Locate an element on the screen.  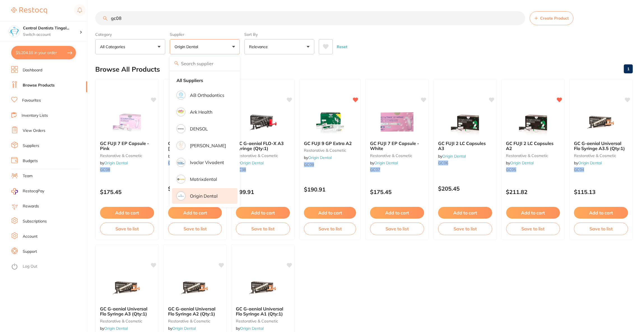
p: $175.45 is located at coordinates (397, 191).